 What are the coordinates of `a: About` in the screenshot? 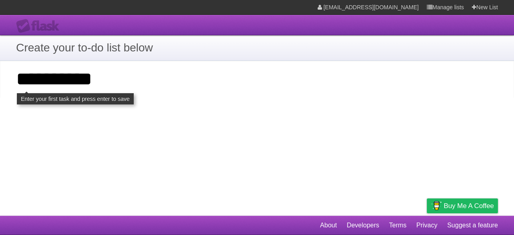 It's located at (328, 225).